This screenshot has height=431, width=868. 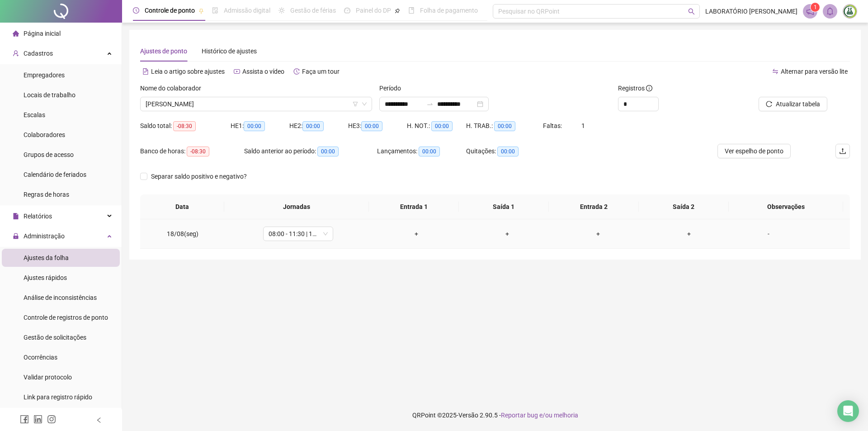 What do you see at coordinates (468, 415) in the screenshot?
I see `span: Versão` at bounding box center [468, 415].